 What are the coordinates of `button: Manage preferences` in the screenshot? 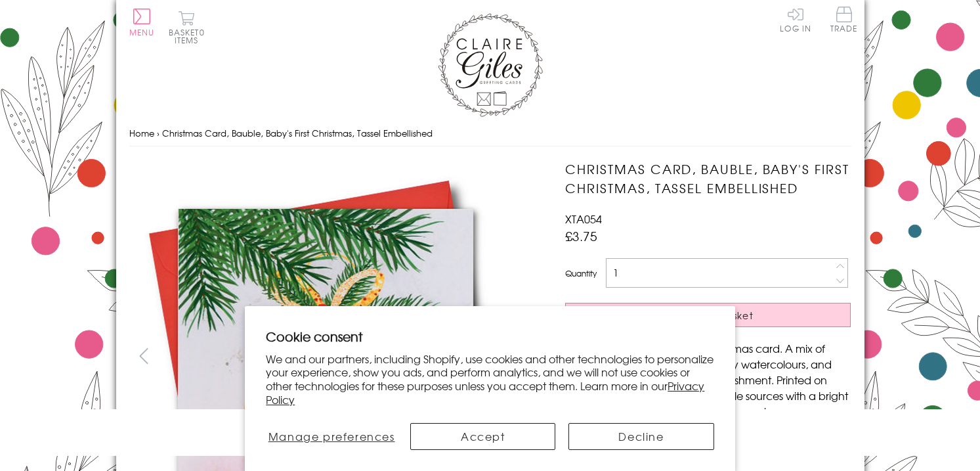 It's located at (332, 436).